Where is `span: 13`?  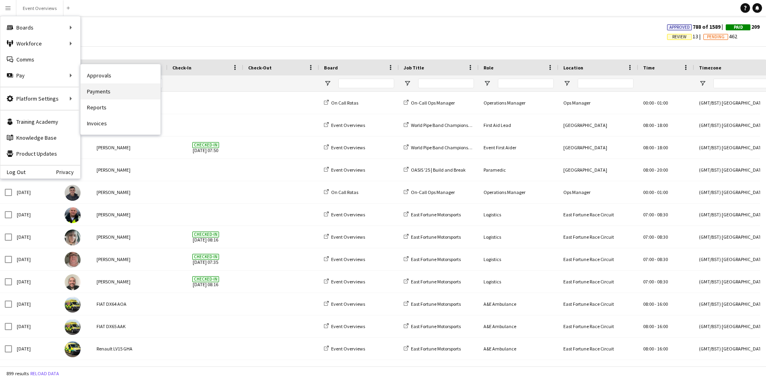
span: 13 is located at coordinates (685, 36).